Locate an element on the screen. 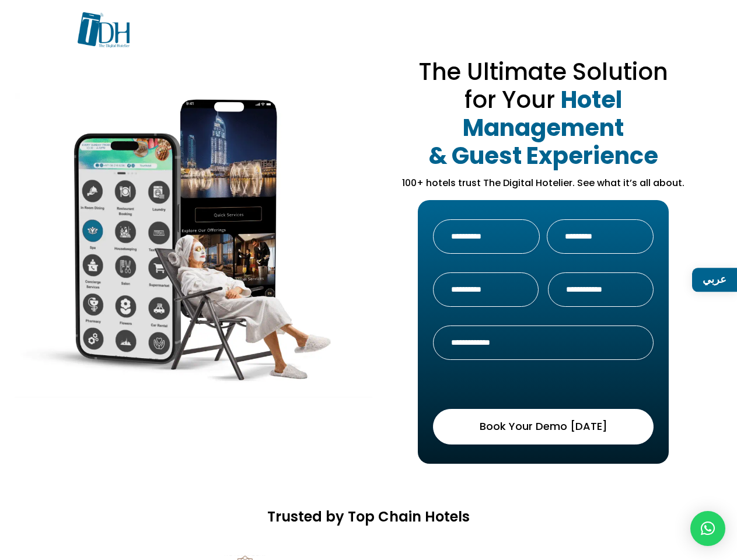  strong: Hotel Management & Guest Experience is located at coordinates (544, 128).